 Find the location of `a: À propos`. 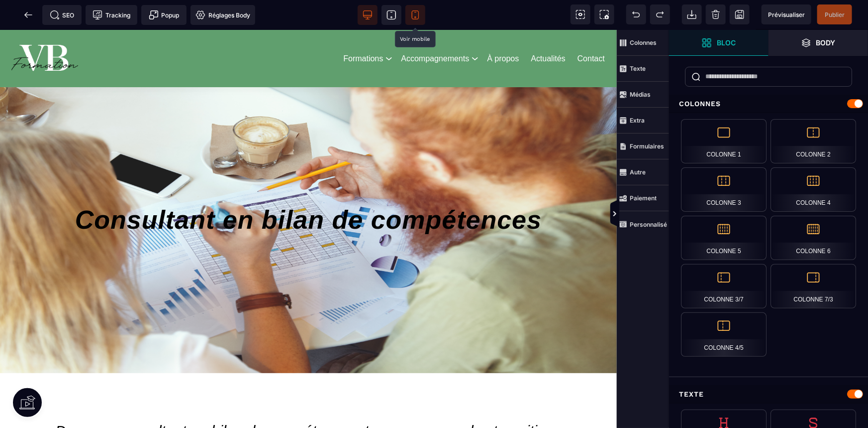

a: À propos is located at coordinates (503, 29).